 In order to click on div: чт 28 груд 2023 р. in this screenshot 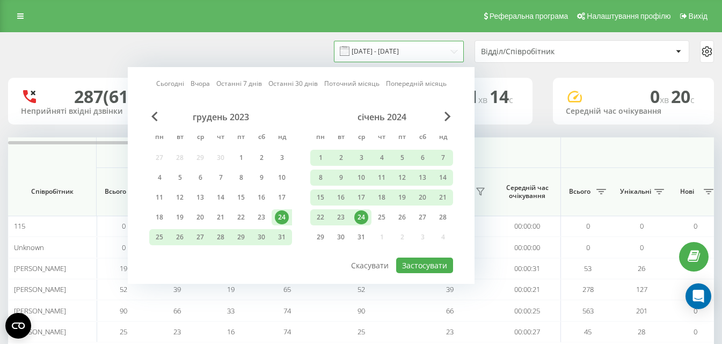, I will do `click(221, 237)`.